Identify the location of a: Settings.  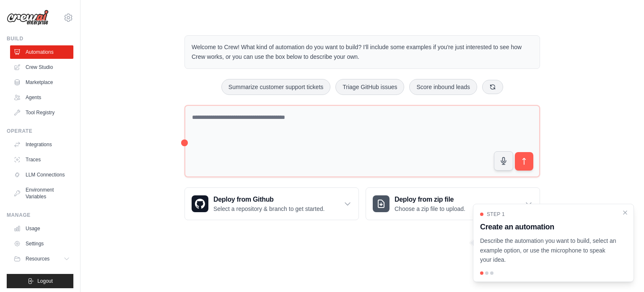
(42, 243).